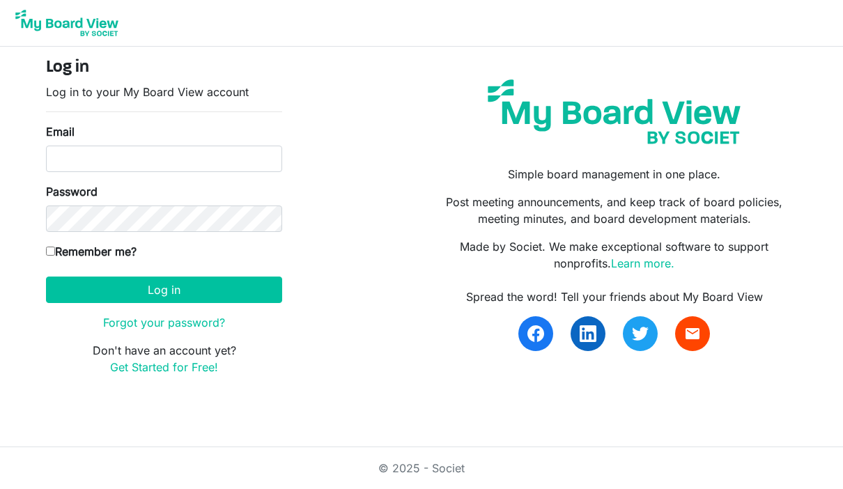  I want to click on img: twitter.svg, so click(640, 334).